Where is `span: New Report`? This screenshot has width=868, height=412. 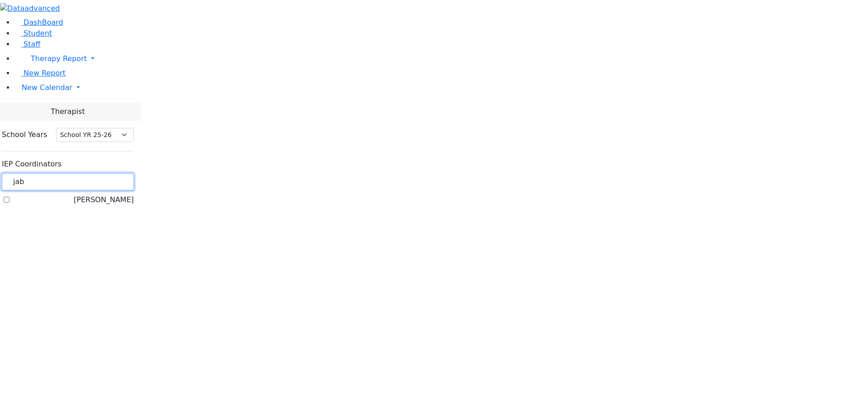
span: New Report is located at coordinates (44, 73).